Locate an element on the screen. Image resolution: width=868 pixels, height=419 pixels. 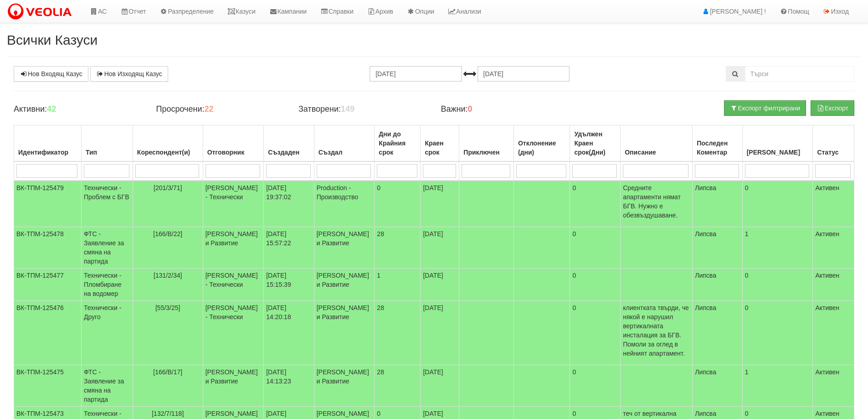
p: Средните апартаменти нямат БГВ. Нужно е обезвъздушаване. is located at coordinates (656, 201).